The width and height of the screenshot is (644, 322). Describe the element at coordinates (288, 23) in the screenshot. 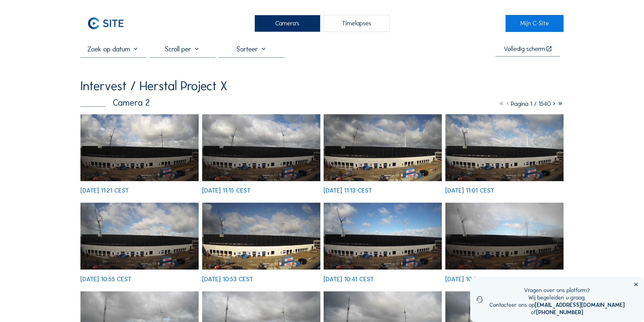

I see `div: Camera's` at that location.